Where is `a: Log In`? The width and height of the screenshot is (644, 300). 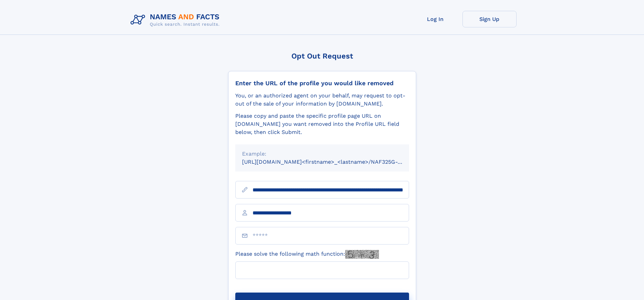
a: Log In is located at coordinates (436, 19).